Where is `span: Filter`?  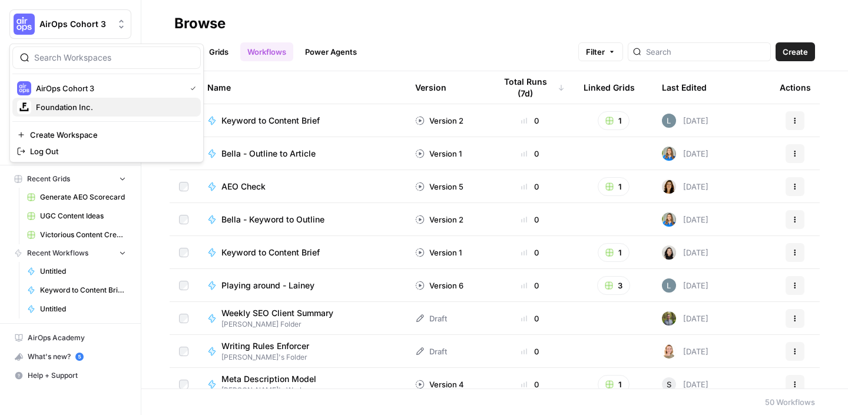 span: Filter is located at coordinates (595, 52).